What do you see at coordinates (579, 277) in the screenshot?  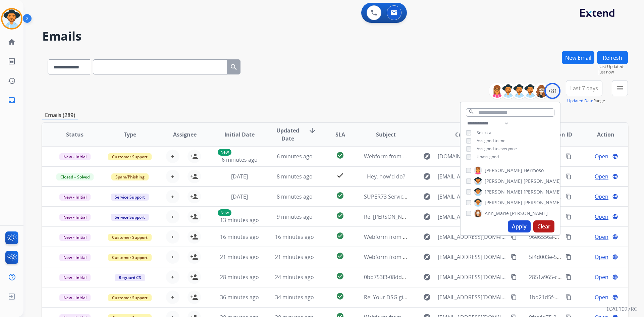 I see `span: 2851a965-c113-4af5-abf5-23612472a576` at bounding box center [579, 277].